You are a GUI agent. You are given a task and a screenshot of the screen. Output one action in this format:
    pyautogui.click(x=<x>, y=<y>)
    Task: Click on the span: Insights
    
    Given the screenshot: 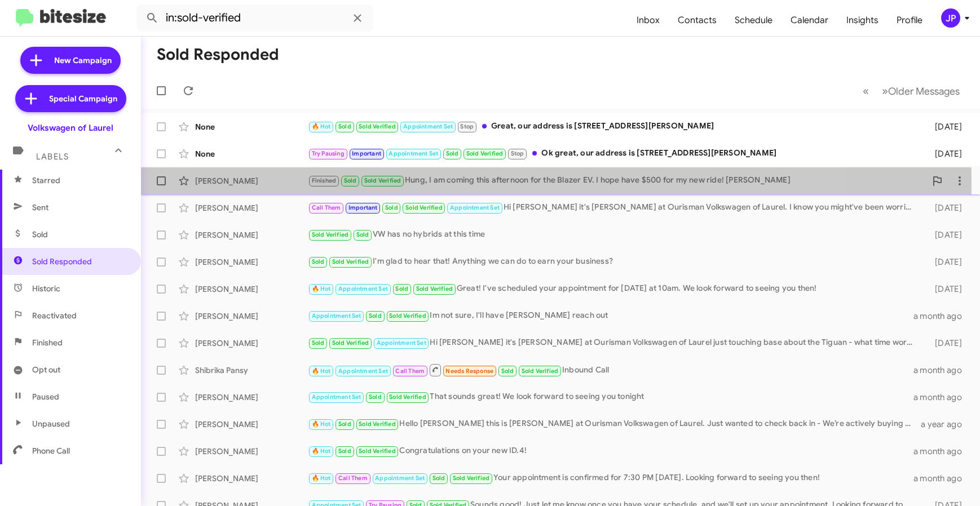 What is the action you would take?
    pyautogui.click(x=862, y=20)
    